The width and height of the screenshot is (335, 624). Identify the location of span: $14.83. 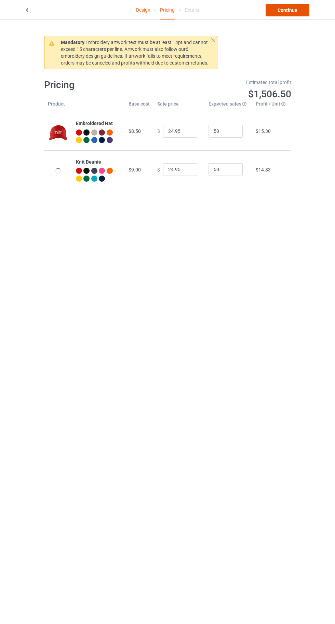
(263, 170).